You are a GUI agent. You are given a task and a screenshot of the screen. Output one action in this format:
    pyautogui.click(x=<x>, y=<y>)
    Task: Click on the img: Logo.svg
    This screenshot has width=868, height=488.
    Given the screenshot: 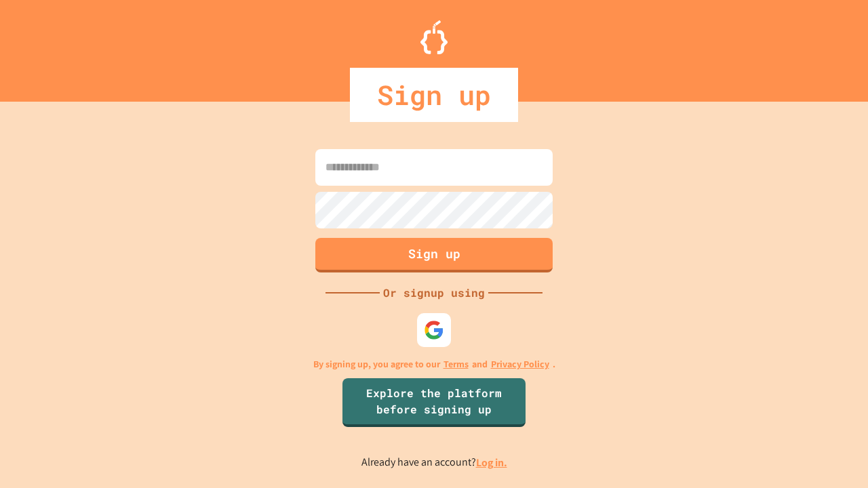 What is the action you would take?
    pyautogui.click(x=434, y=38)
    